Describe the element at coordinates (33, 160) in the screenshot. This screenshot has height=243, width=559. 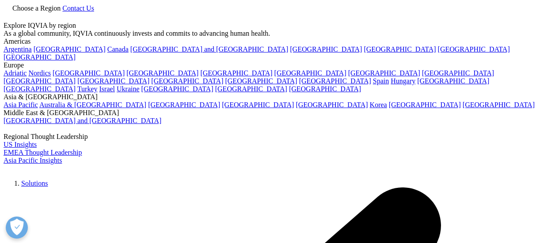
I see `span: Asia Pacific Insights` at that location.